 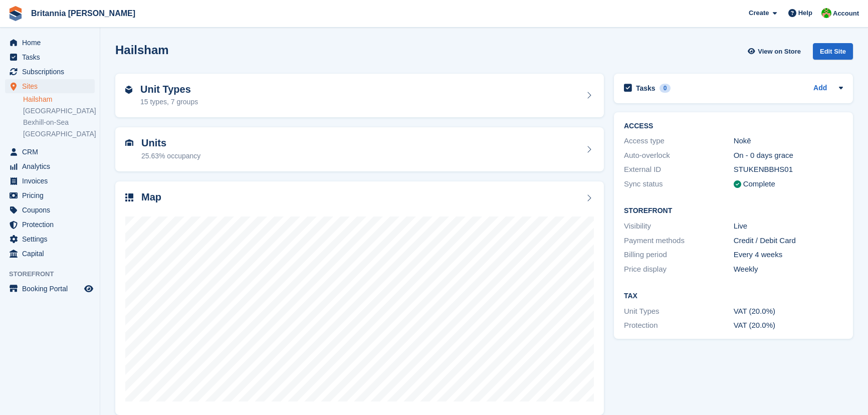 What do you see at coordinates (734, 296) in the screenshot?
I see `h2: Tax` at bounding box center [734, 296].